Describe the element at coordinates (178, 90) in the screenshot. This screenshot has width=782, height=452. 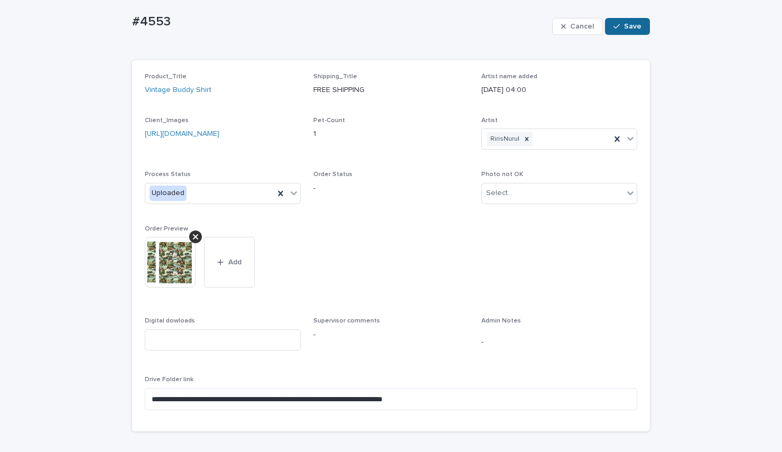
I see `a: Vintage Buddy Shirt` at that location.